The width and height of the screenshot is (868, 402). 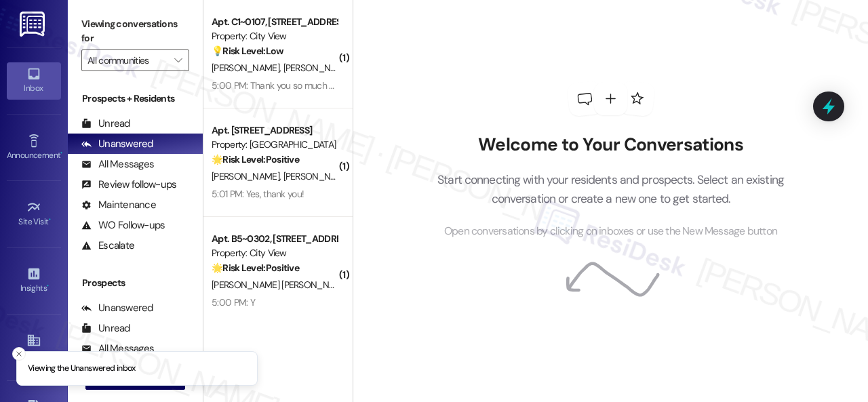 I want to click on div: All Messages, so click(x=118, y=164).